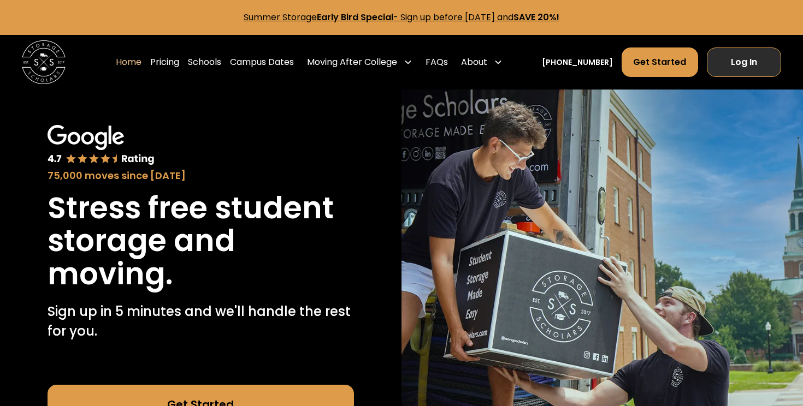 Image resolution: width=803 pixels, height=406 pixels. Describe the element at coordinates (101, 145) in the screenshot. I see `img: Google 4.7 star rating` at that location.